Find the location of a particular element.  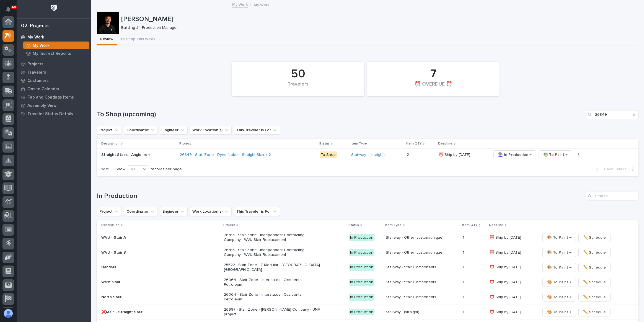

p: 26064 - Stair Zone - Interstates - Occidental Petroleum is located at coordinates (272, 297).